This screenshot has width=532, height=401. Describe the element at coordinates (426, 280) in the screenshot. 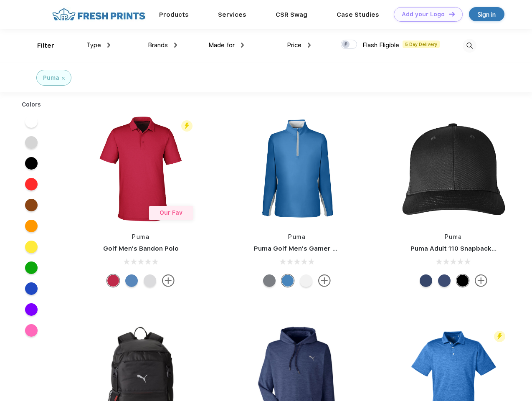

I see `div: Peacoat with Qut Shd` at that location.